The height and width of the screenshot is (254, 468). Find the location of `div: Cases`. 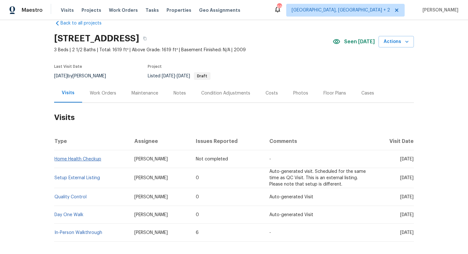

div: Cases is located at coordinates (368, 93).